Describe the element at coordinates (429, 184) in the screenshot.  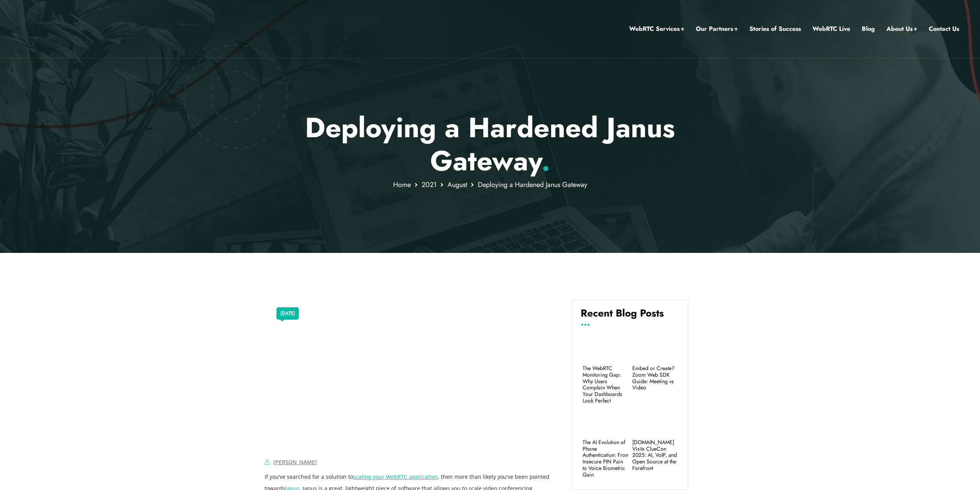
I see `span: 2021` at that location.